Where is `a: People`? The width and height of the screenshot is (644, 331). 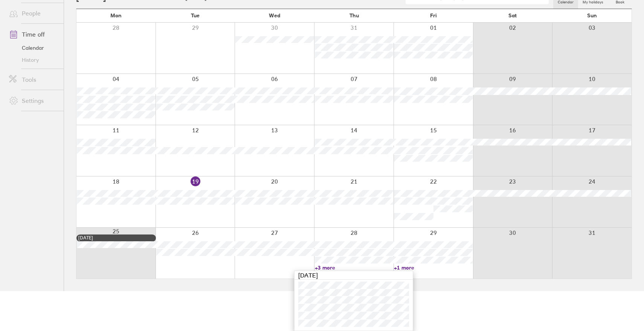
a: People is located at coordinates (33, 13).